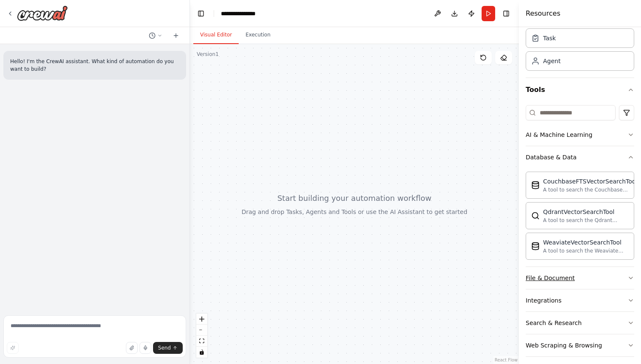  Describe the element at coordinates (506, 360) in the screenshot. I see `a: React Flow attribution` at that location.